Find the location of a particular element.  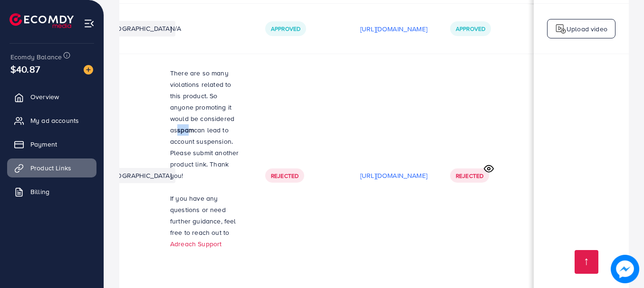

a: Adreach Support is located at coordinates (196, 244).